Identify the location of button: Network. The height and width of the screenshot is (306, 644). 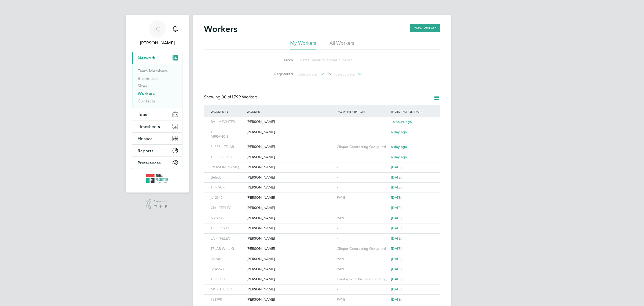
(157, 58).